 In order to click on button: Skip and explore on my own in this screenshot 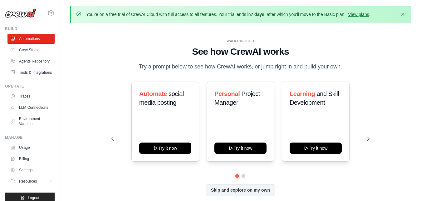, I will do `click(240, 190)`.